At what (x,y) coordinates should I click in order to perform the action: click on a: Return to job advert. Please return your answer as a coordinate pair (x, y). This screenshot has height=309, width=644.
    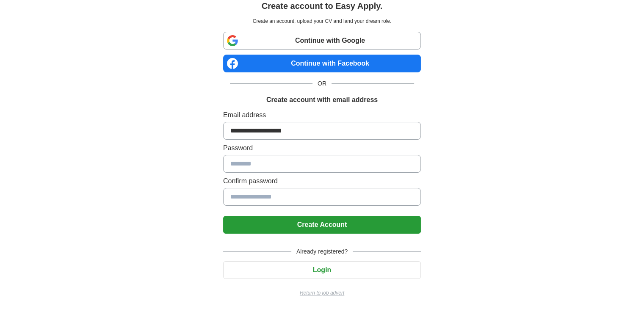
    Looking at the image, I should click on (322, 293).